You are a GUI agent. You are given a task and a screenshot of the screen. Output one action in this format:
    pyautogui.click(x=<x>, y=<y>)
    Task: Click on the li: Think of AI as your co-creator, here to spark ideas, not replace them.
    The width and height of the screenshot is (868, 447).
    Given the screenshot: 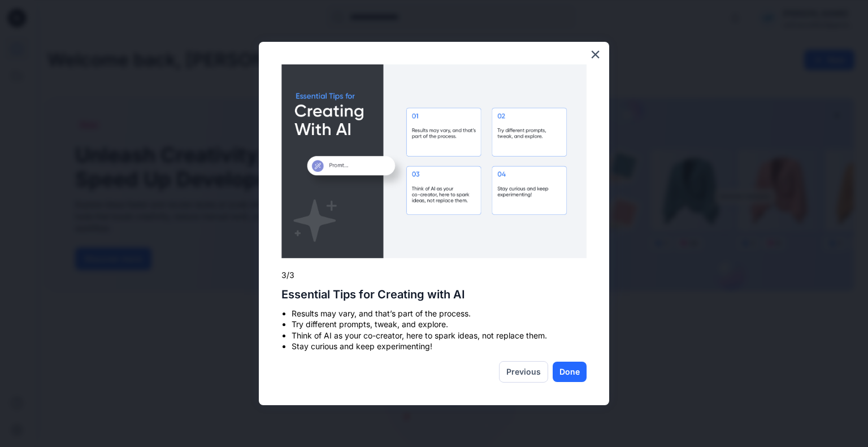 What is the action you would take?
    pyautogui.click(x=439, y=335)
    